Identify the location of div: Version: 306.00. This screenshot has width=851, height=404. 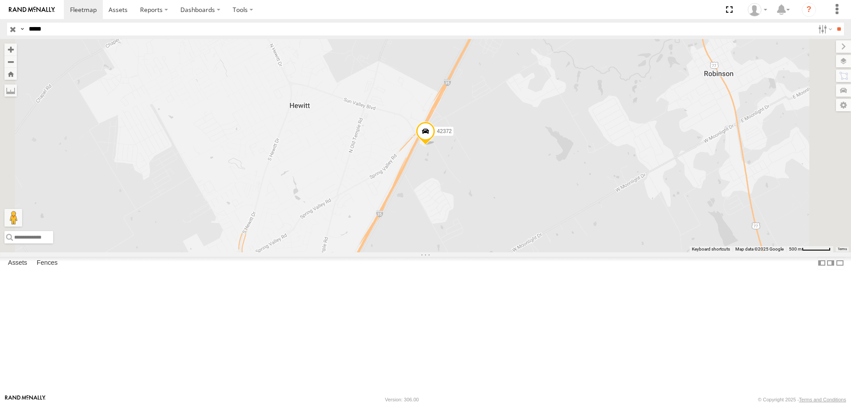
(402, 399).